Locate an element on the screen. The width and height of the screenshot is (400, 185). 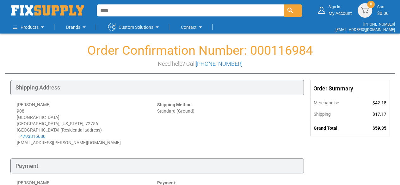
span: 0 is located at coordinates (371, 4).